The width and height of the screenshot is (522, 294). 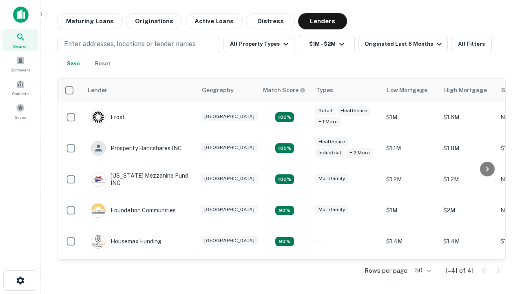 I want to click on button: All Property Types, so click(x=259, y=44).